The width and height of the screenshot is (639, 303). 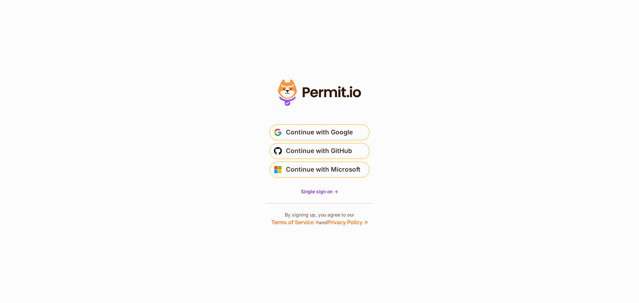 What do you see at coordinates (347, 222) in the screenshot?
I see `a: Privacy Policy ↗` at bounding box center [347, 222].